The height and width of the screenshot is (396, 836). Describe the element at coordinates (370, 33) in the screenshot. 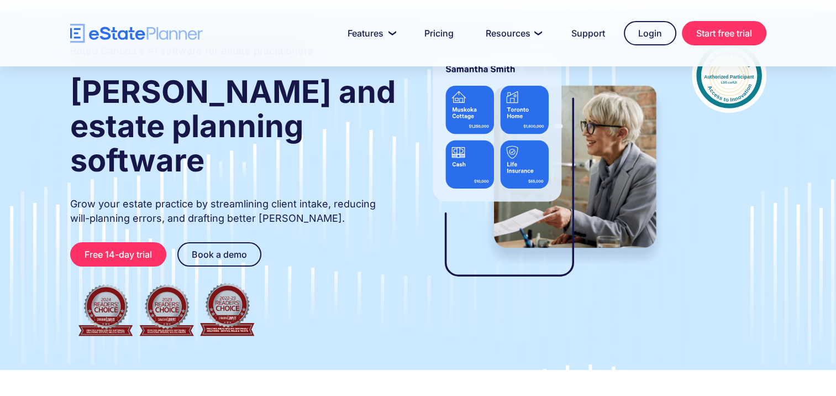

I see `a: Features` at that location.